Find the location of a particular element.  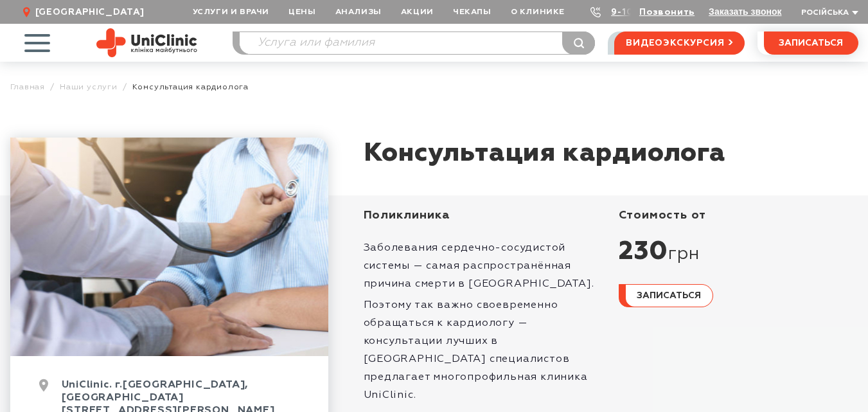

a: Позвонить is located at coordinates (667, 13).